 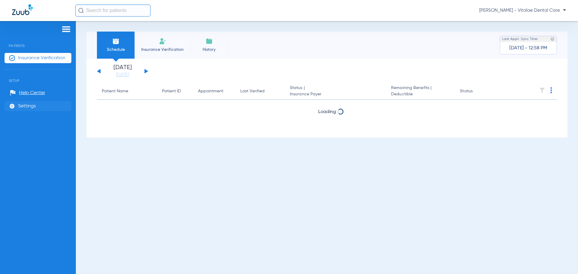 What do you see at coordinates (116, 50) in the screenshot?
I see `span: Schedule` at bounding box center [116, 50].